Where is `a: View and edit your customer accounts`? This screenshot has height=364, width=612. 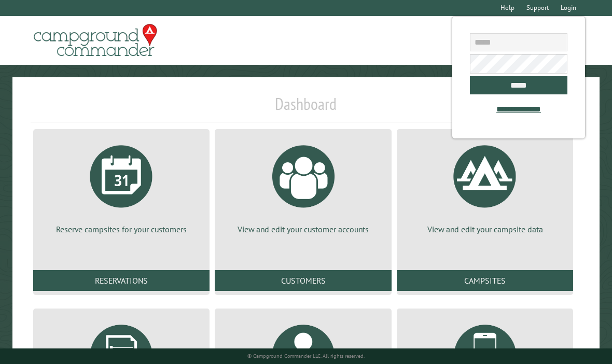 a: View and edit your customer accounts is located at coordinates (303, 186).